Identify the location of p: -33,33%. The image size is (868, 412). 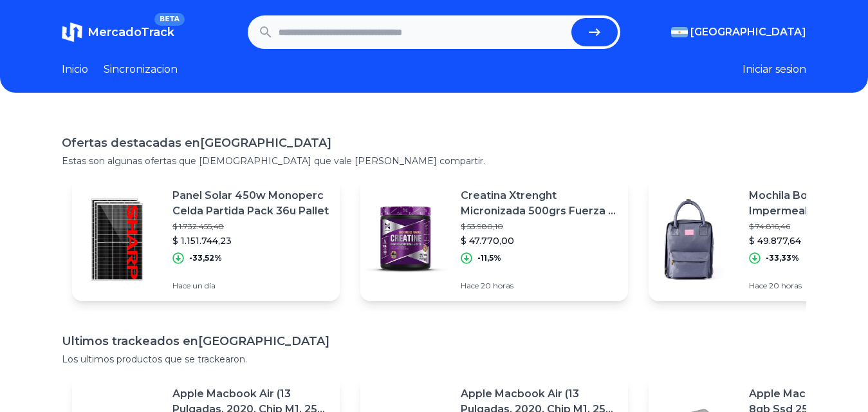
(782, 258).